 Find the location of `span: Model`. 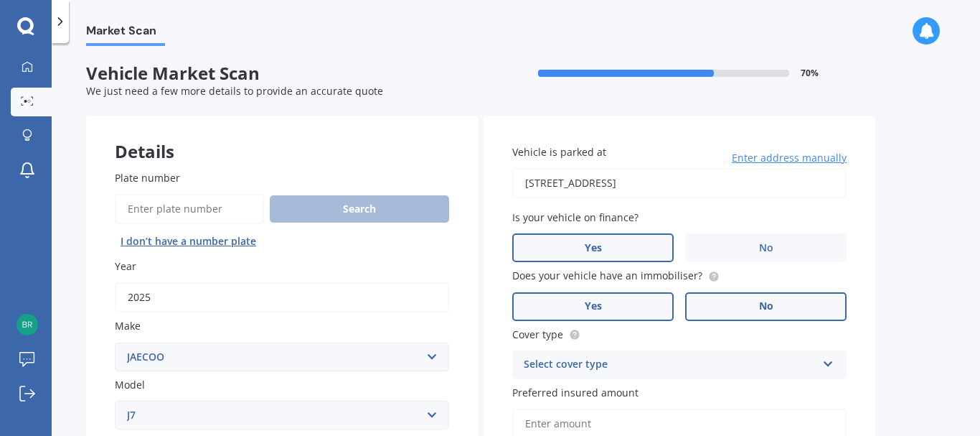

span: Model is located at coordinates (130, 384).